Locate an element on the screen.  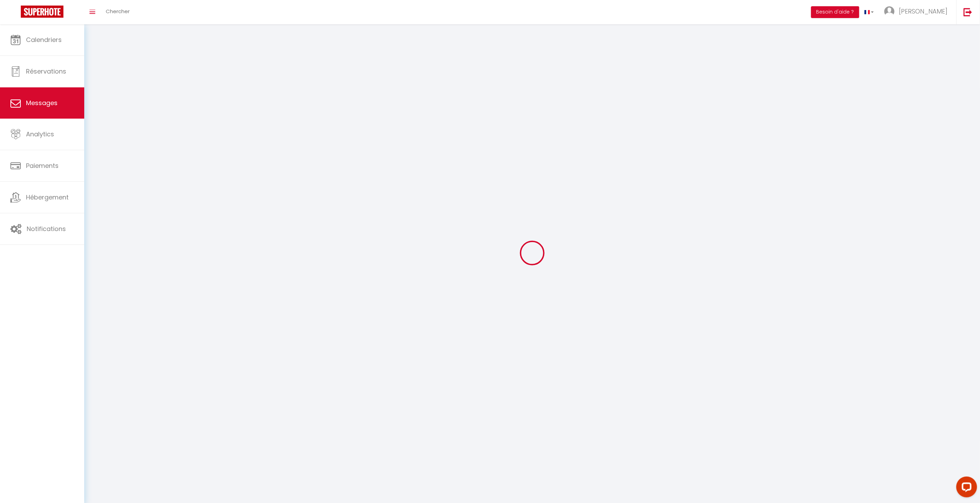
button: Besoin d'aide ? is located at coordinates (836, 12).